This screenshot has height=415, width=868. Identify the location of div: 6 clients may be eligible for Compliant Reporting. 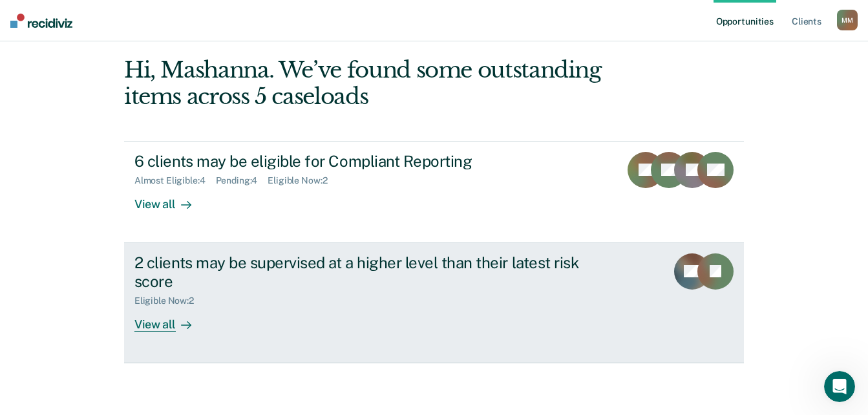
(361, 161).